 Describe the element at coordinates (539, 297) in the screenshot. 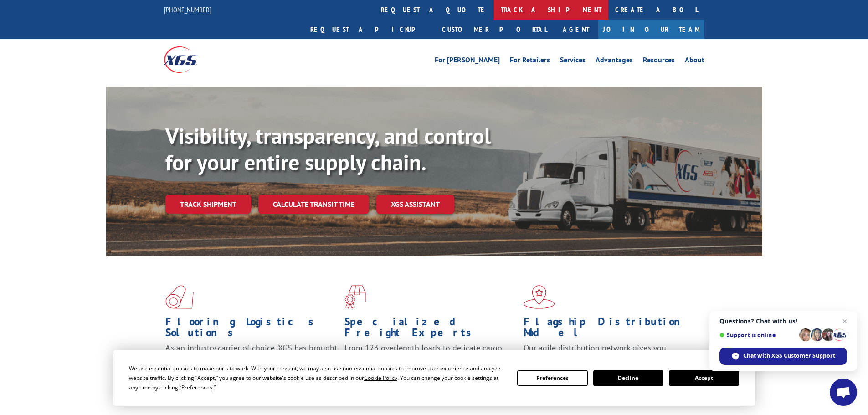

I see `img: xgs-icon-flagship-distribution-model-red` at that location.